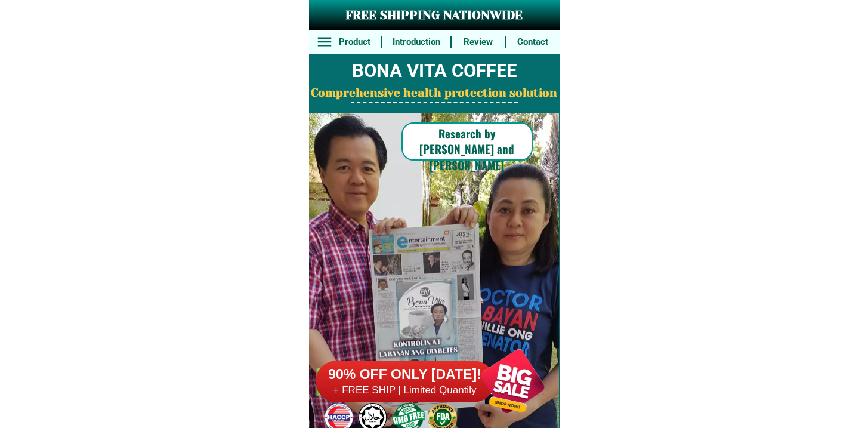 The image size is (868, 428). I want to click on h3: FREE SHIPPING NATIONWIDE, so click(434, 15).